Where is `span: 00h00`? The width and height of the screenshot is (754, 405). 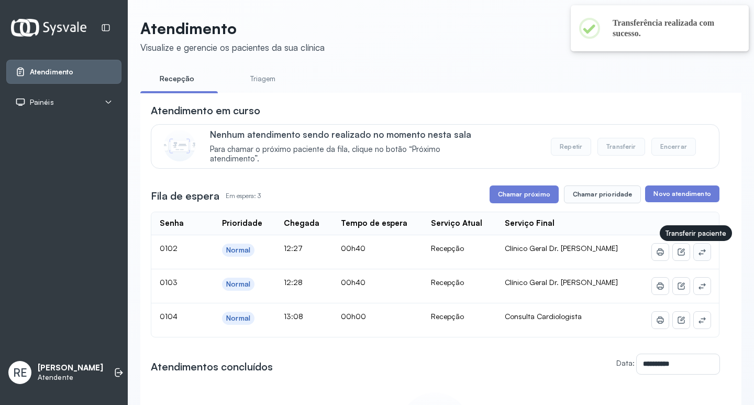
span: 00h00 is located at coordinates (354, 316).